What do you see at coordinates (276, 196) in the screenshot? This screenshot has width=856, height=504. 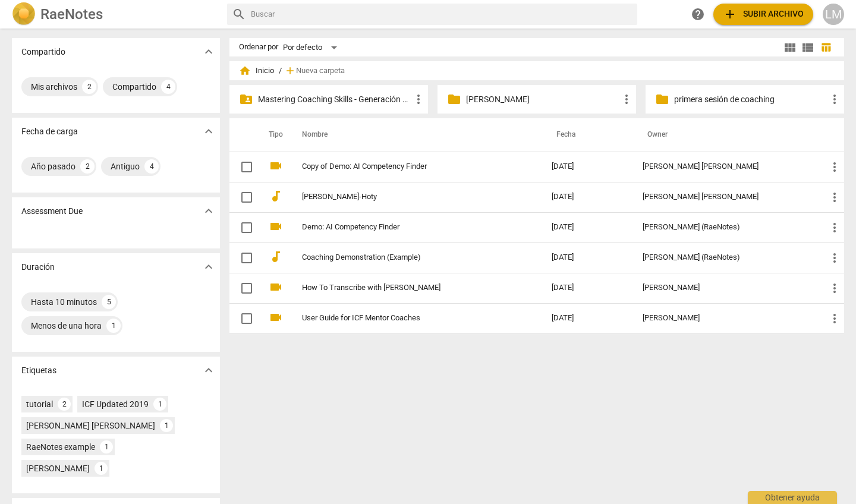 I see `span: audiotrack` at bounding box center [276, 196].